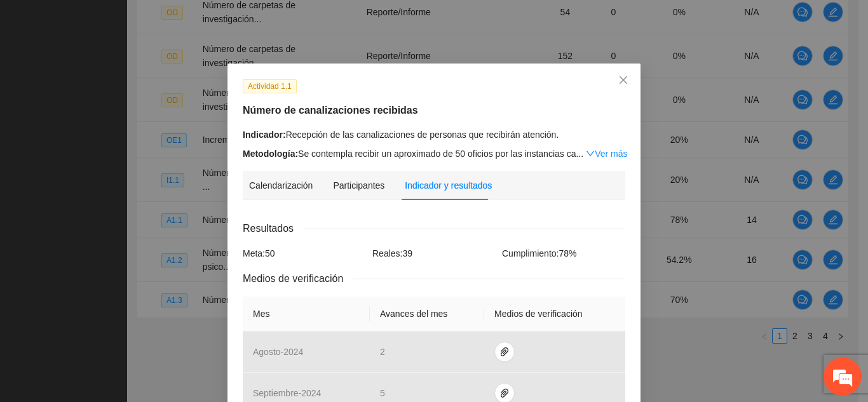  What do you see at coordinates (392, 253) in the screenshot?
I see `span: Reales: 39` at bounding box center [392, 253].